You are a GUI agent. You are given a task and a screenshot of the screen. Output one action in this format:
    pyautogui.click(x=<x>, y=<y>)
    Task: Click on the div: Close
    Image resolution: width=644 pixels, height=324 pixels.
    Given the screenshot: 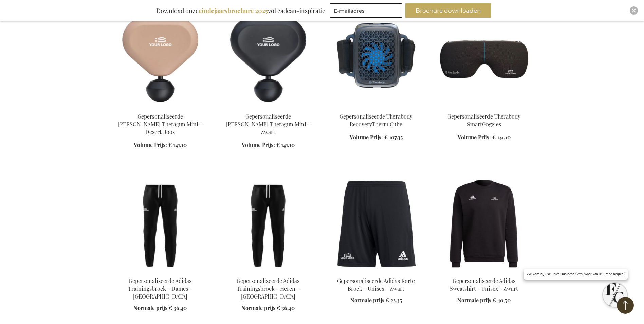 What is the action you would take?
    pyautogui.click(x=634, y=10)
    